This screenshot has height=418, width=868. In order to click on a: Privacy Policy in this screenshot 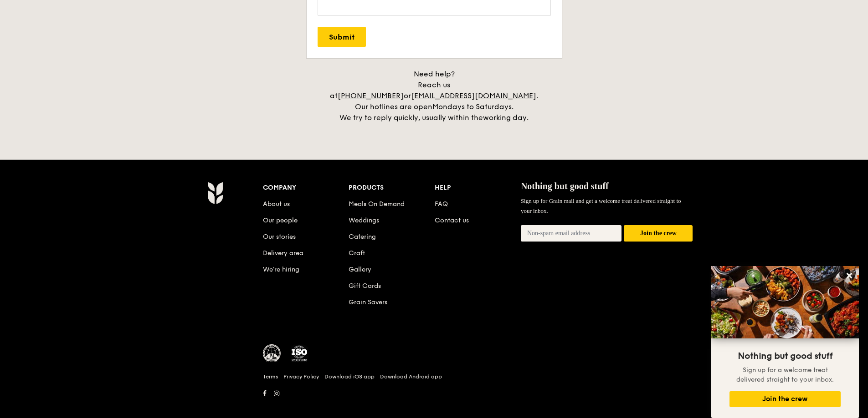, I will do `click(301, 377)`.